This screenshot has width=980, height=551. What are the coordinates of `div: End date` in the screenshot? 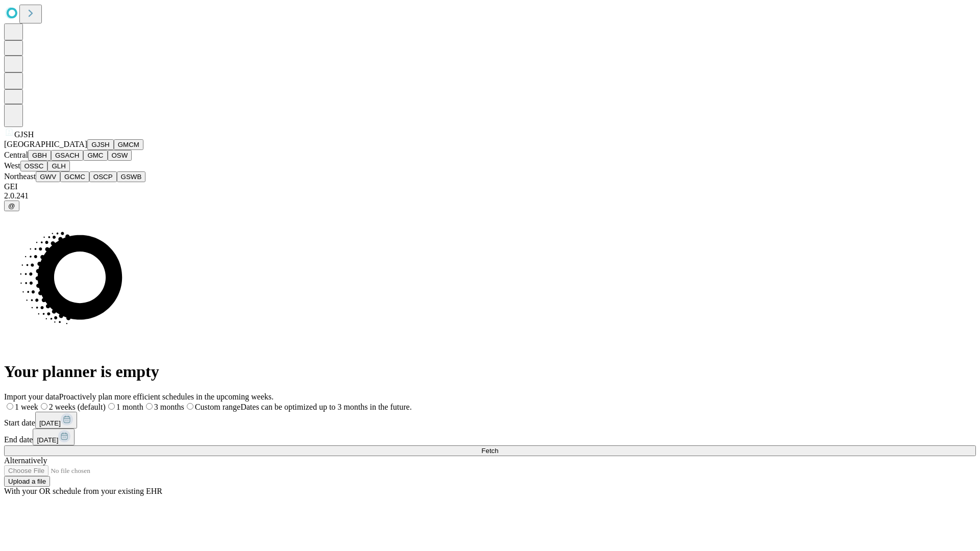 It's located at (490, 436).